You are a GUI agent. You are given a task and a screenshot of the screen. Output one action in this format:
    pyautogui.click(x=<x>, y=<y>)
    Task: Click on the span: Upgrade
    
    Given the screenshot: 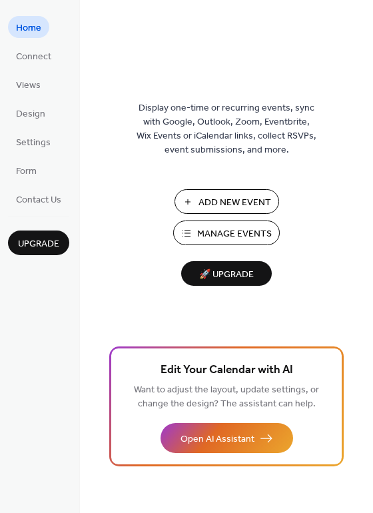 What is the action you would take?
    pyautogui.click(x=39, y=244)
    